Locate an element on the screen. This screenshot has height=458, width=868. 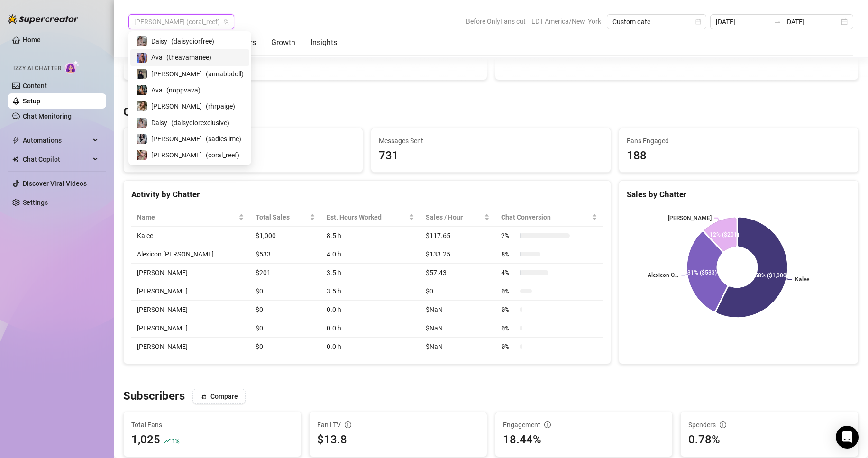
span: to is located at coordinates (778, 22).